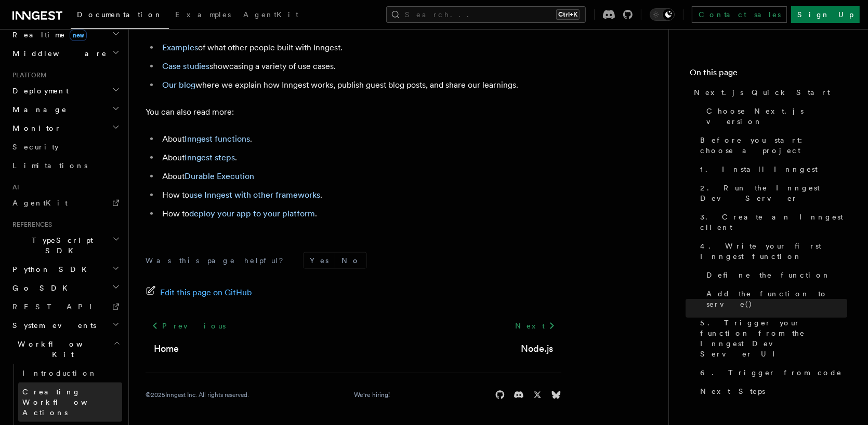 The width and height of the screenshot is (868, 425). I want to click on button: Deployment, so click(64, 90).